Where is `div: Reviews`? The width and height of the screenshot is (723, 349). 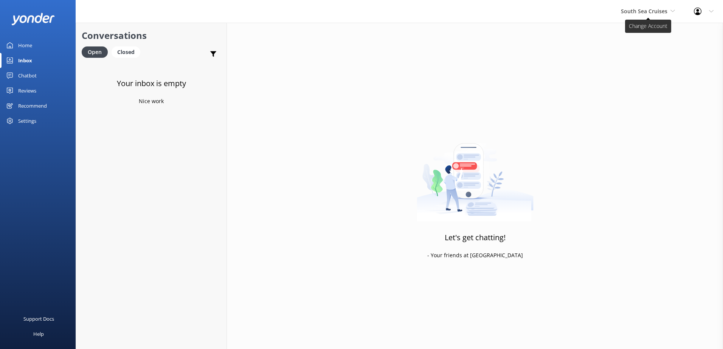
div: Reviews is located at coordinates (27, 91).